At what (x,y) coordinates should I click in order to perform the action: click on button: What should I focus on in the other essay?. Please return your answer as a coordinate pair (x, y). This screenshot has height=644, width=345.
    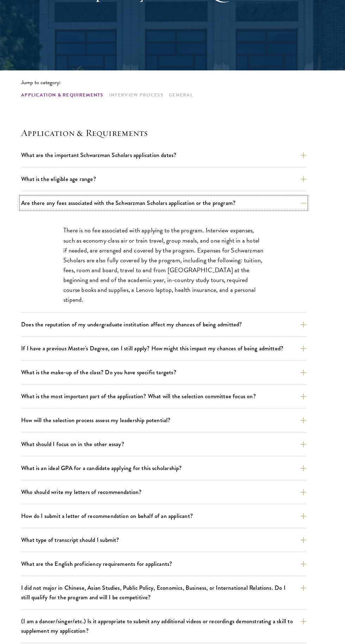
    Looking at the image, I should click on (164, 444).